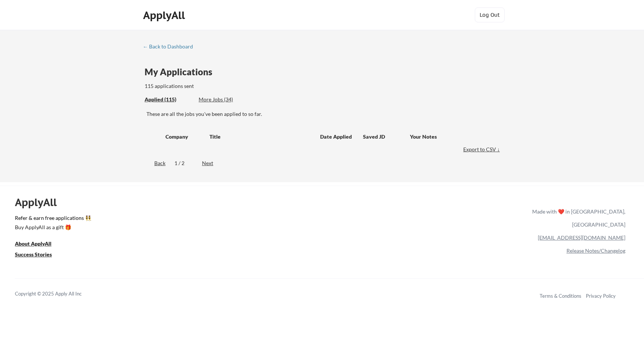 Image resolution: width=644 pixels, height=357 pixels. What do you see at coordinates (181, 72) in the screenshot?
I see `div: My Applications` at bounding box center [181, 72].